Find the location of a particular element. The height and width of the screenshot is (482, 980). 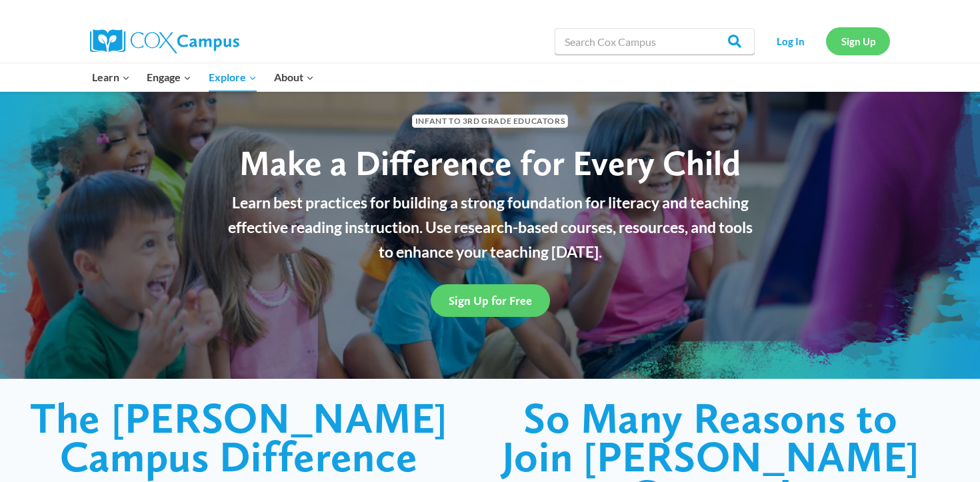

input: Search Cox Campus is located at coordinates (654, 41).